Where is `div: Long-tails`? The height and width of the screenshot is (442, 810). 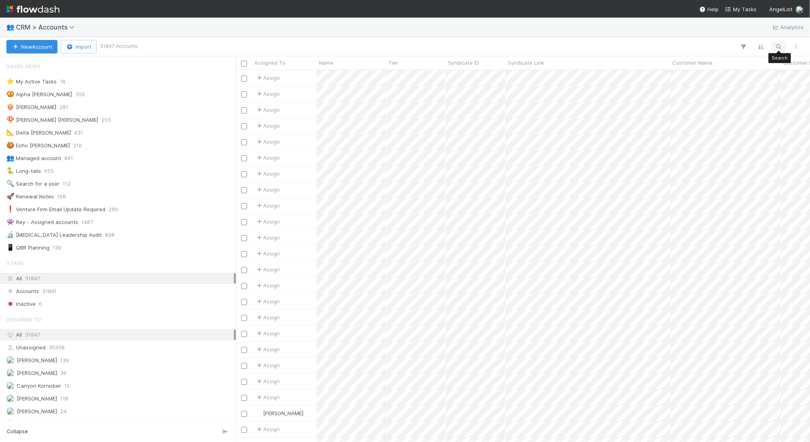
div: Long-tails is located at coordinates (24, 171).